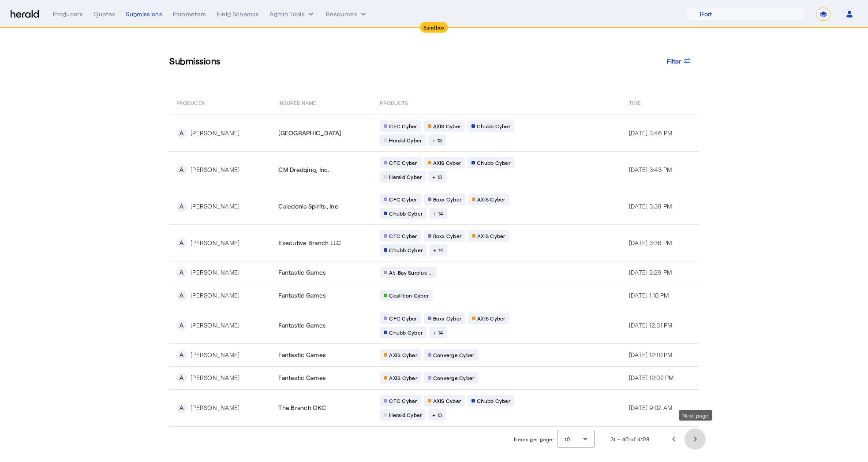 Image resolution: width=868 pixels, height=462 pixels. What do you see at coordinates (238, 14) in the screenshot?
I see `div: Field Schemas` at bounding box center [238, 14].